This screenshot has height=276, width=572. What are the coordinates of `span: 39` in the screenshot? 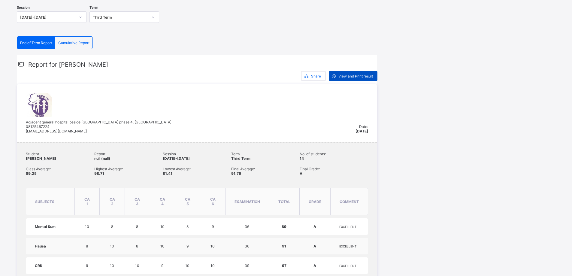 It's located at (247, 266).